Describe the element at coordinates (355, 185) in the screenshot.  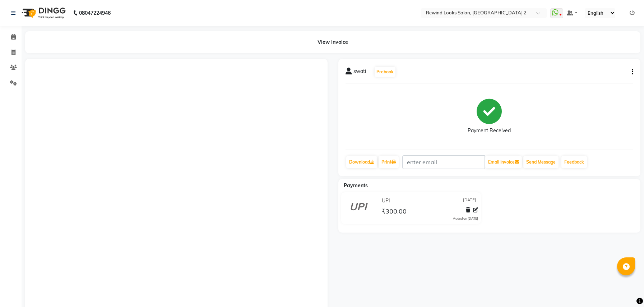
I see `span: Payments` at that location.